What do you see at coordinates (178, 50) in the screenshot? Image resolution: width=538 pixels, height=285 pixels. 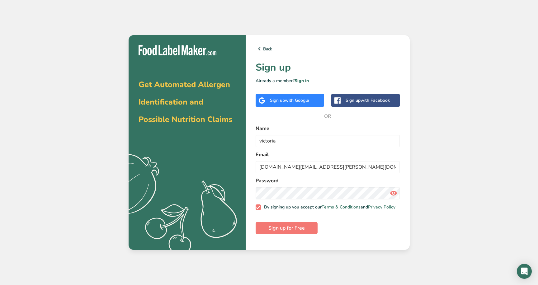 I see `img: Food Label Maker` at bounding box center [178, 50].